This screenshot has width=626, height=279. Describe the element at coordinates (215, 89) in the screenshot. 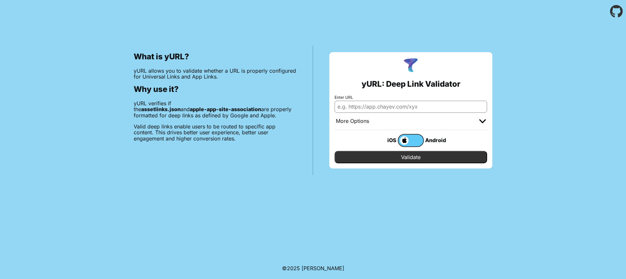

I see `h2: Why use it?` at that location.